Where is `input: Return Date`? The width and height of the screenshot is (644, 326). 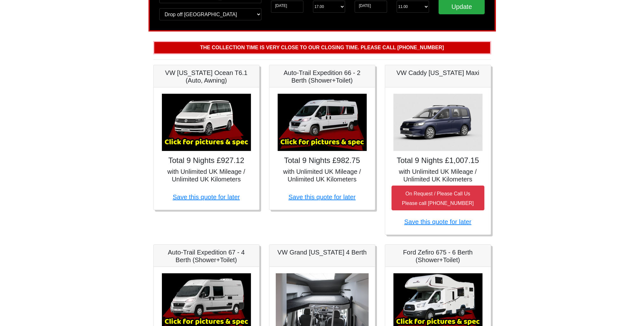
input: Return Date is located at coordinates (371, 7).